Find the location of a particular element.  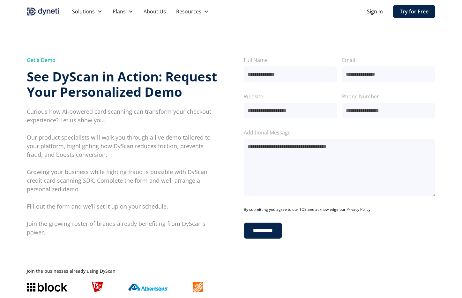

p: Curious how AI-powered card scanning can transform your checkout experience? Let us show you. ‍ O... is located at coordinates (122, 172).